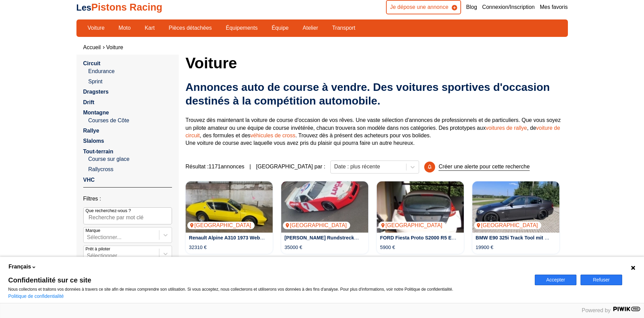 The height and width of the screenshot is (318, 644). I want to click on a: Endurance, so click(130, 72).